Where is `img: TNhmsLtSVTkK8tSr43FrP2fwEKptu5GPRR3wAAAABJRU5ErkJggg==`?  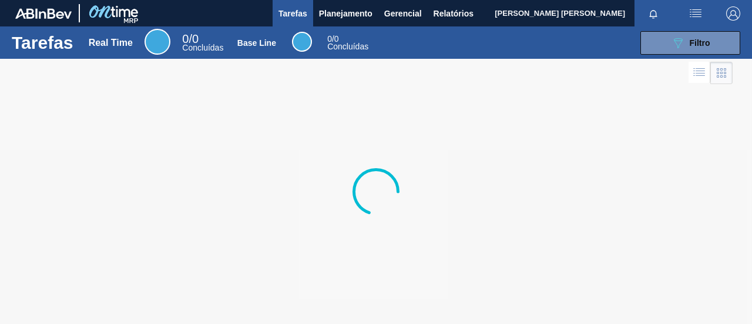 img: TNhmsLtSVTkK8tSr43FrP2fwEKptu5GPRR3wAAAABJRU5ErkJggg== is located at coordinates (43, 14).